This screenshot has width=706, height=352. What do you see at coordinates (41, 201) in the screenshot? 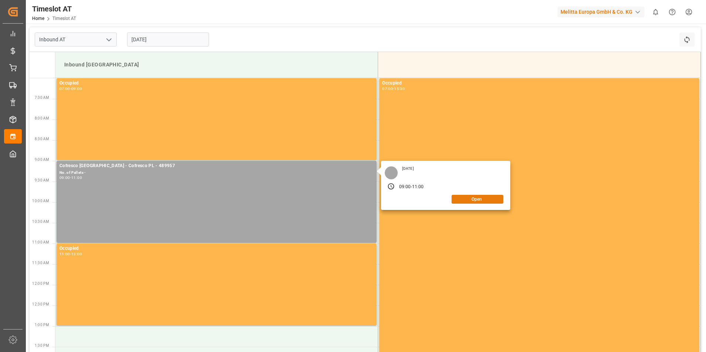
I see `span: 10:00 AM` at bounding box center [41, 201].